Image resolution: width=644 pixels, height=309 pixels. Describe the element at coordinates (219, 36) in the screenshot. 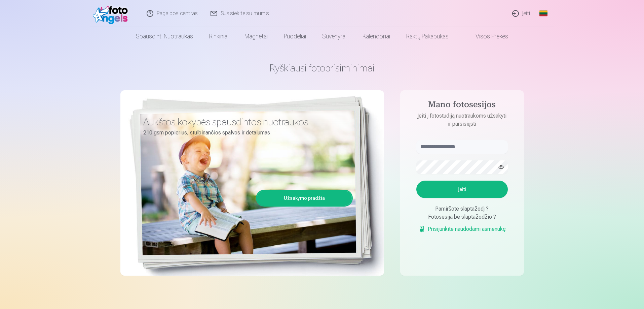

I see `a: Rinkiniai` at that location.